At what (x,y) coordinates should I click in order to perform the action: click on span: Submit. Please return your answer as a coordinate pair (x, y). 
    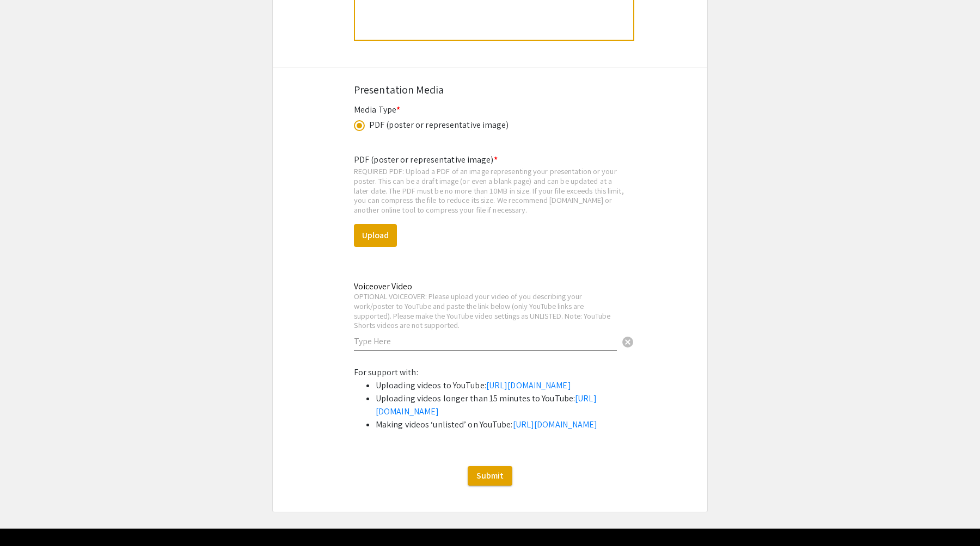
    Looking at the image, I should click on (490, 476).